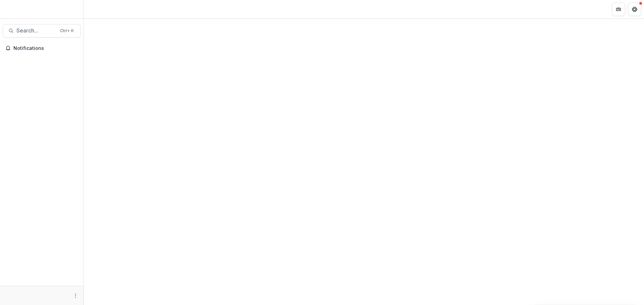  What do you see at coordinates (101, 9) in the screenshot?
I see `nav: breadcrumb` at bounding box center [101, 9].